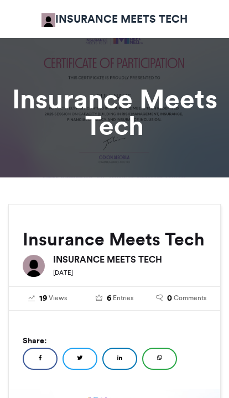 This screenshot has height=398, width=229. Describe the element at coordinates (48, 298) in the screenshot. I see `a: 19 Views` at that location.